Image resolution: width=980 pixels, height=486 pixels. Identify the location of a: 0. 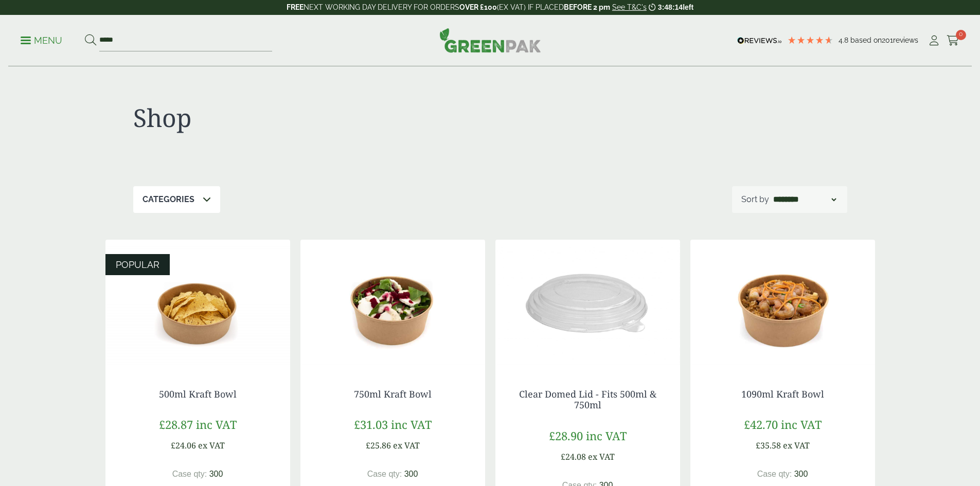
(952, 40).